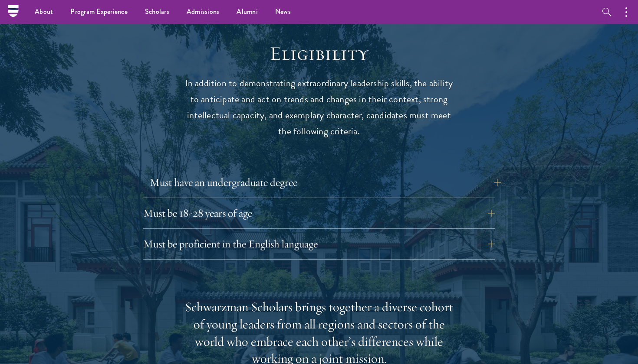 The width and height of the screenshot is (638, 364). What do you see at coordinates (326, 183) in the screenshot?
I see `button: Must have an undergraduate degree` at bounding box center [326, 183].